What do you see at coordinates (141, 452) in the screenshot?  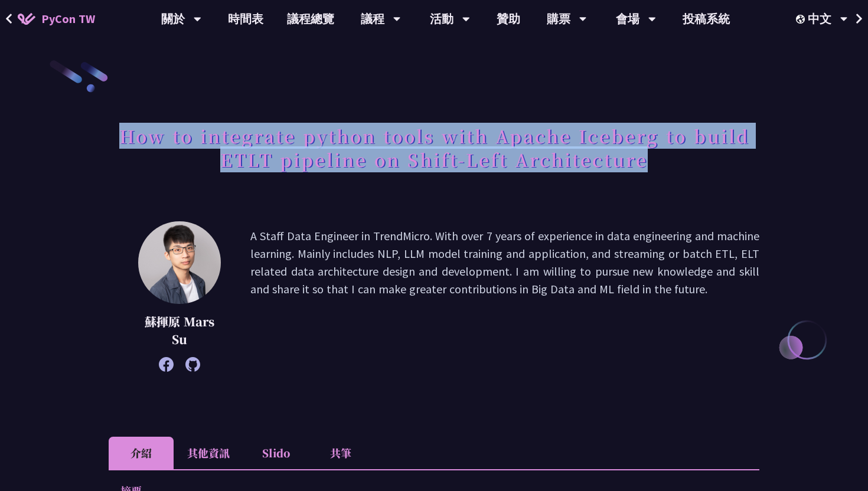 I see `li: 介紹` at bounding box center [141, 452].